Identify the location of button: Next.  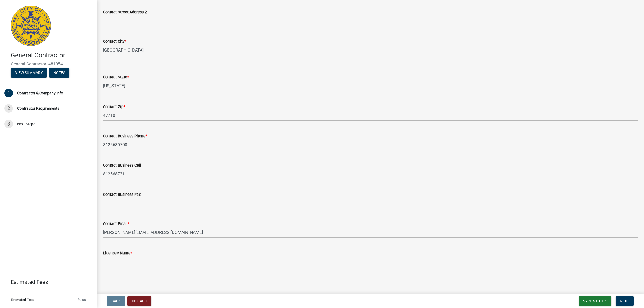
(625, 301).